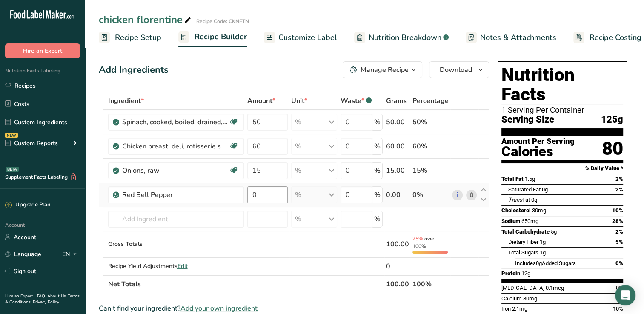 The width and height of the screenshot is (644, 314). Describe the element at coordinates (456, 70) in the screenshot. I see `span: Download` at that location.